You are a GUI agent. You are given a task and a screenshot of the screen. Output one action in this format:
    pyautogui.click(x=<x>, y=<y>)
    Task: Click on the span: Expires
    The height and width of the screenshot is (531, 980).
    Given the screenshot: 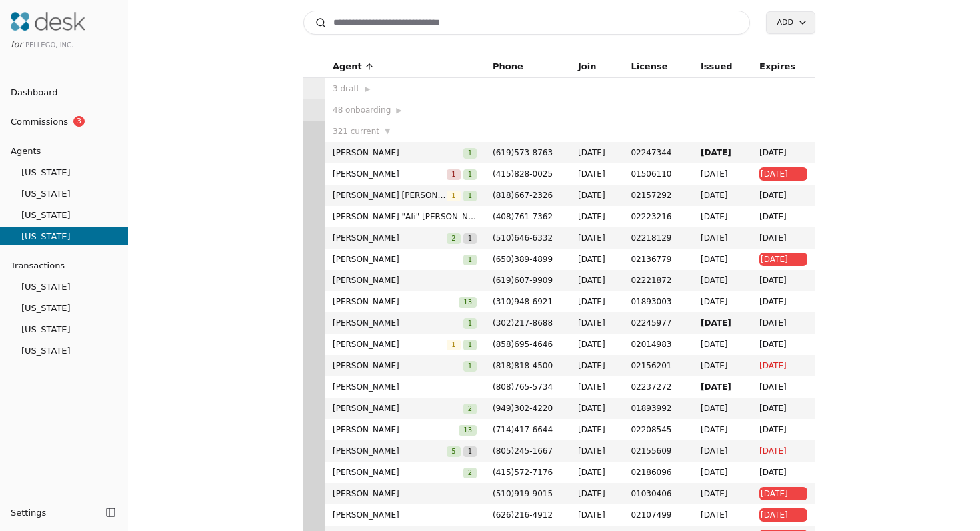 What is the action you would take?
    pyautogui.click(x=778, y=67)
    